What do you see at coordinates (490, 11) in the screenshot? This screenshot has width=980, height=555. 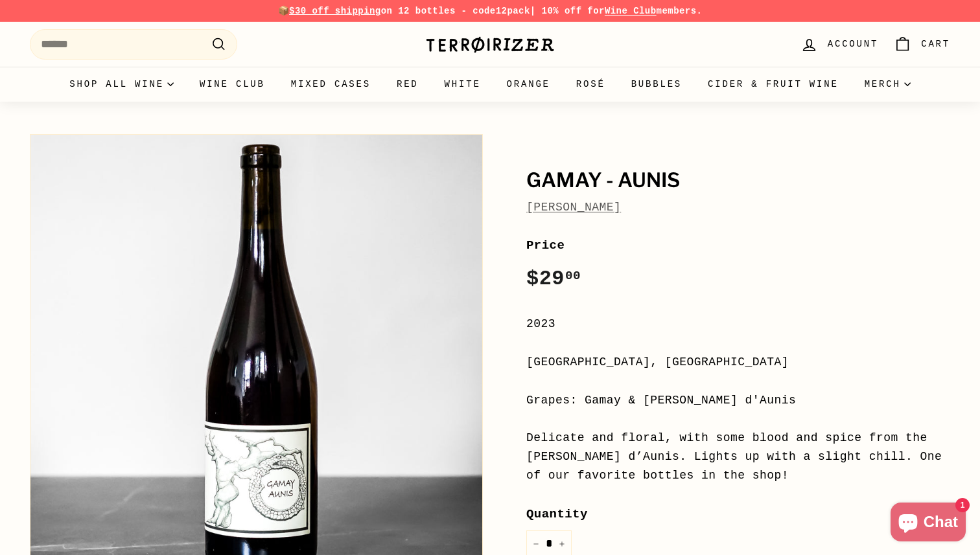 I see `p: 📦 on 12 bottles - code | 10% off for members.` at bounding box center [490, 11].